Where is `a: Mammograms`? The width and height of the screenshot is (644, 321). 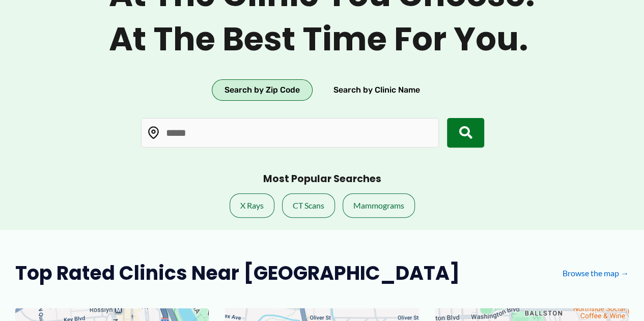
a: Mammograms is located at coordinates (379, 206).